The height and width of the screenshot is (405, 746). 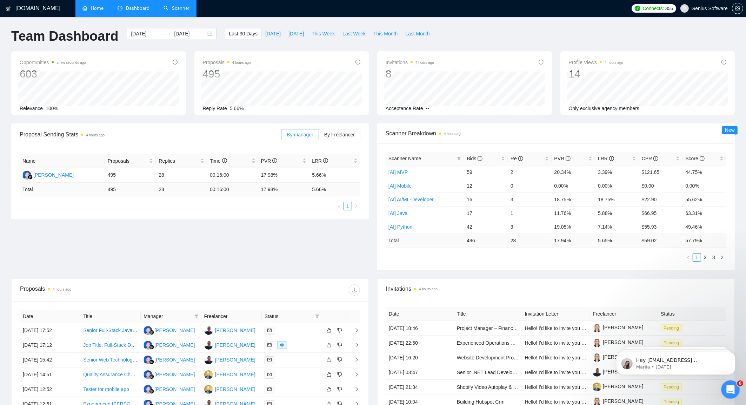 I want to click on img: c1I7L2NwrNAKPZHw0IdNa0JddWA7Idmv_3BNJEHZLMJm3M5YlEHIRBlX4ChELNSAF1, so click(x=596, y=387).